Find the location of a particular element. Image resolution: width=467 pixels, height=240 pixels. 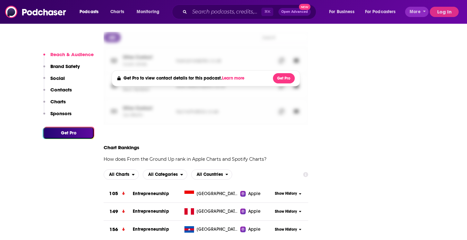

p: Social is located at coordinates (57, 78).